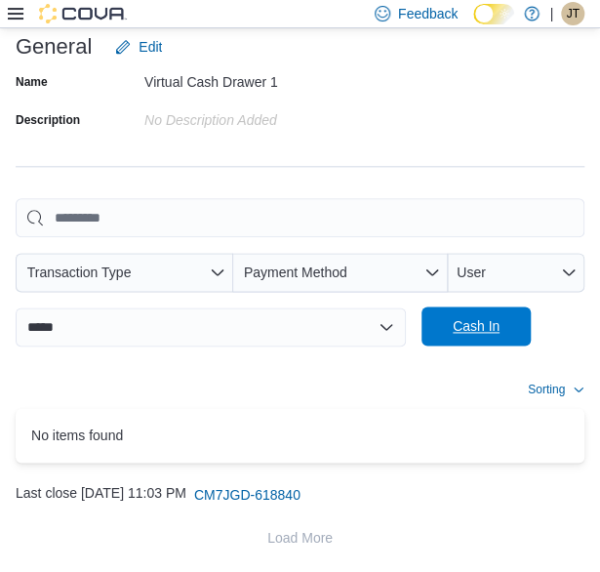  What do you see at coordinates (296, 272) in the screenshot?
I see `span: Payment Method` at bounding box center [296, 272].